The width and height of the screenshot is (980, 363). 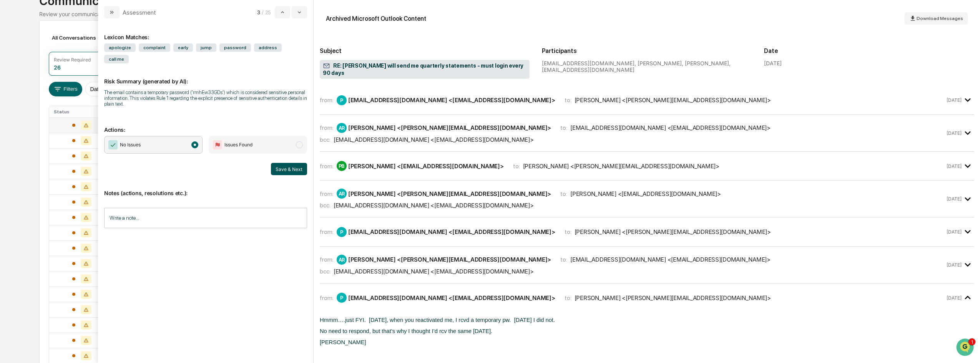 I want to click on a: 🗄️Attestations, so click(x=75, y=161).